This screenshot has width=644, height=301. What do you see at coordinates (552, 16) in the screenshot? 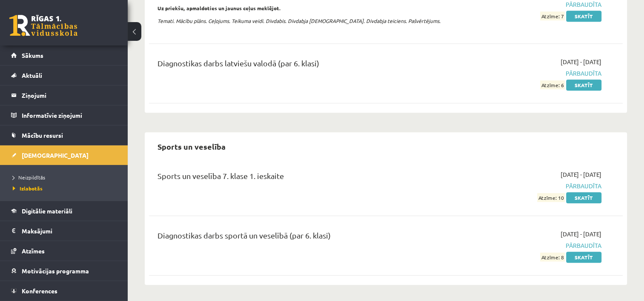
I see `span: Atzīme: 7` at bounding box center [552, 16].